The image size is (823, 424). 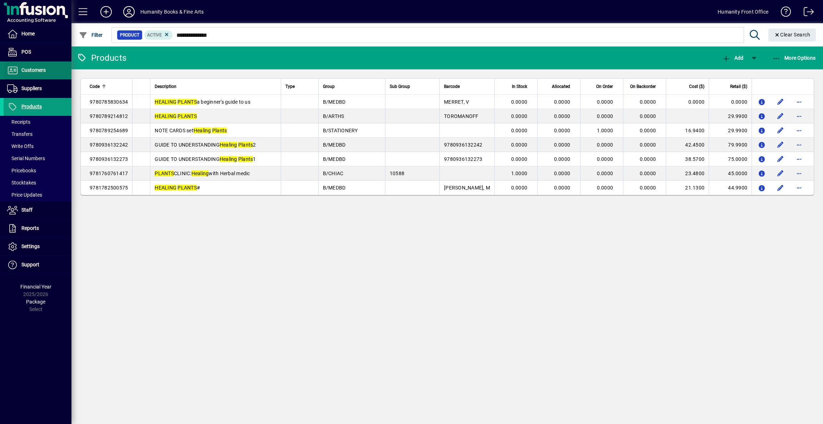 I want to click on span: Transfers, so click(x=20, y=134).